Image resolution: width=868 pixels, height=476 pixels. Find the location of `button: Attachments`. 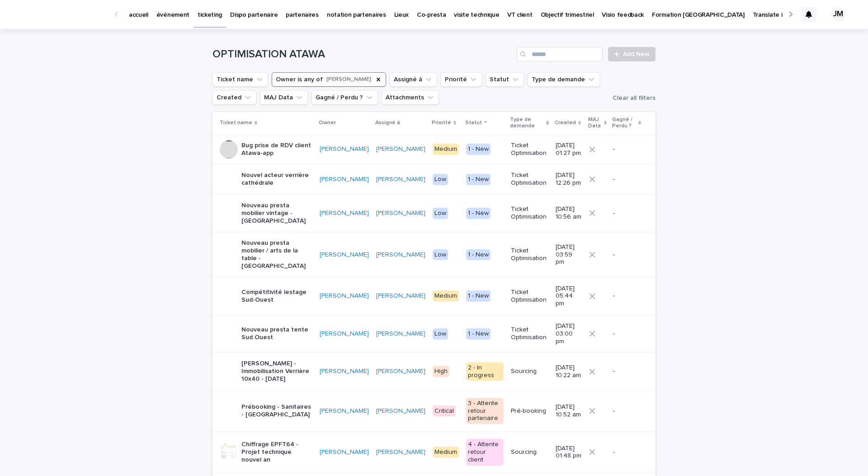

button: Attachments is located at coordinates (410, 98).